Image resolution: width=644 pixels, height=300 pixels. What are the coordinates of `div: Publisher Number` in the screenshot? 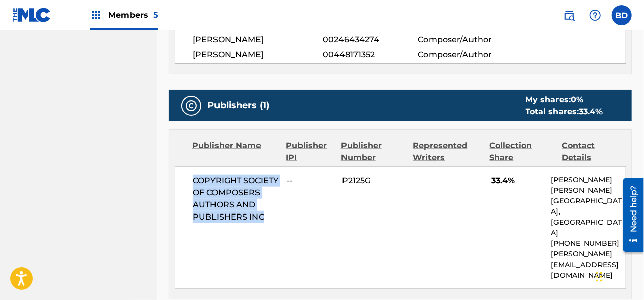 It's located at (373, 152).